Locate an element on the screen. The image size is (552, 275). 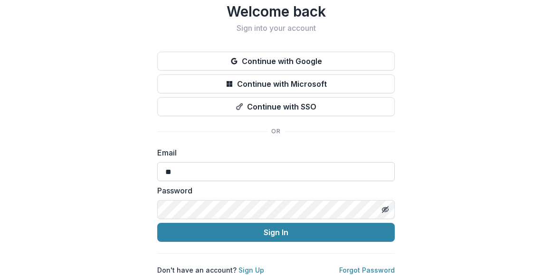
button: Continue with SSO is located at coordinates (276, 107).